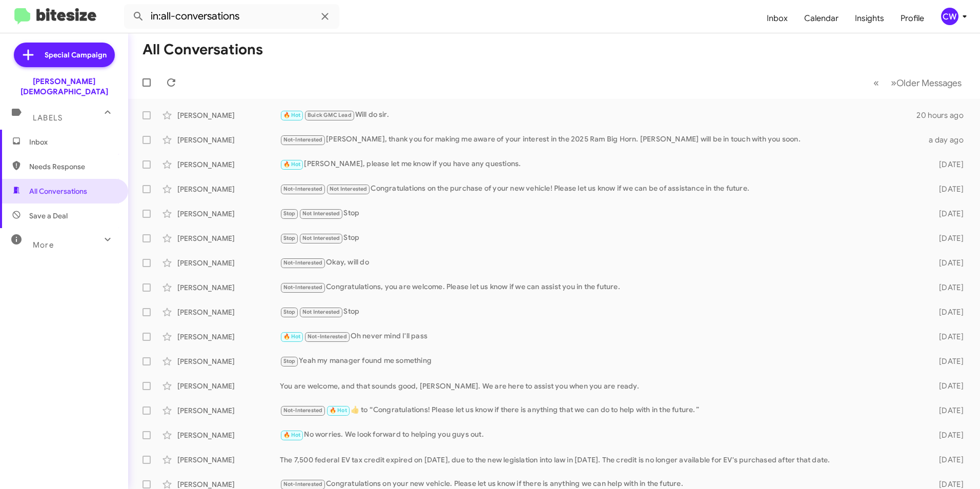 This screenshot has height=489, width=980. What do you see at coordinates (601, 361) in the screenshot?
I see `div: Yeah my manager found me something` at bounding box center [601, 361].